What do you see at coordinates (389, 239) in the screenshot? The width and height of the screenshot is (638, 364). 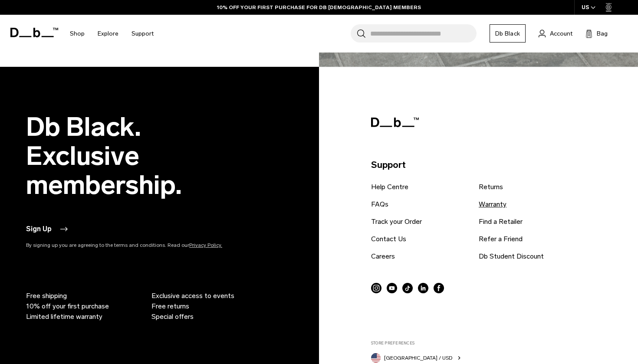 I see `a: Contact Us` at bounding box center [389, 239].